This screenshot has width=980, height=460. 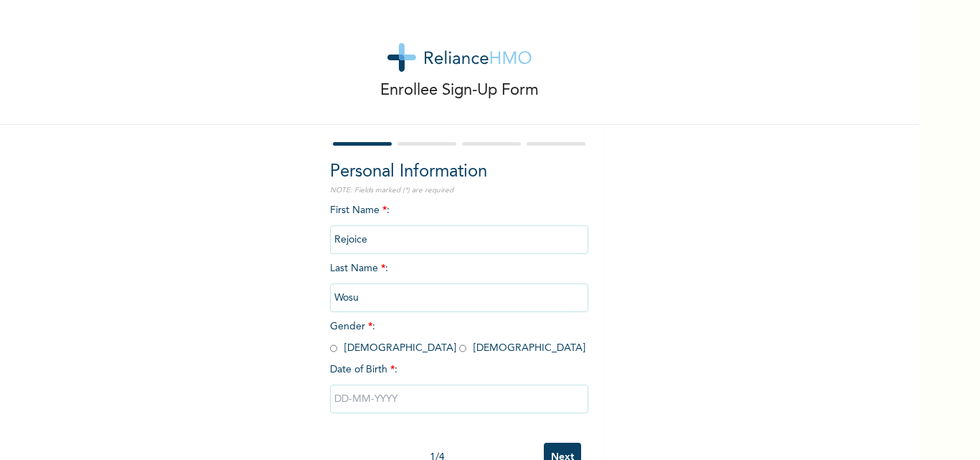 I want to click on img: logo, so click(x=459, y=58).